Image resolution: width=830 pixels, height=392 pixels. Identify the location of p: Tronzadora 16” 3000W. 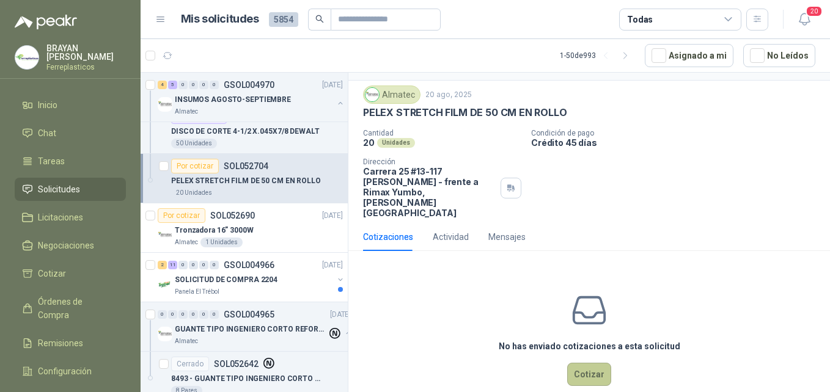
(214, 230).